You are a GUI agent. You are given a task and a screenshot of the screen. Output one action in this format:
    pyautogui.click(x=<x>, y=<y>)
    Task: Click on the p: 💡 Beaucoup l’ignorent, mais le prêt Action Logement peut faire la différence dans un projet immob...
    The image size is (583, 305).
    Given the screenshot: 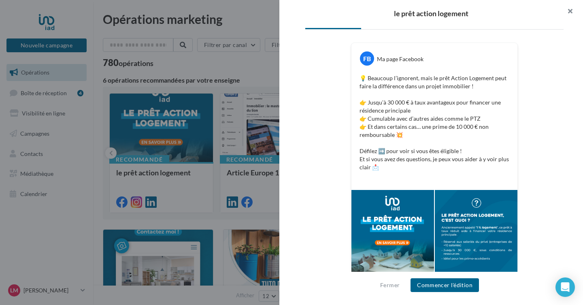 What is the action you would take?
    pyautogui.click(x=434, y=127)
    